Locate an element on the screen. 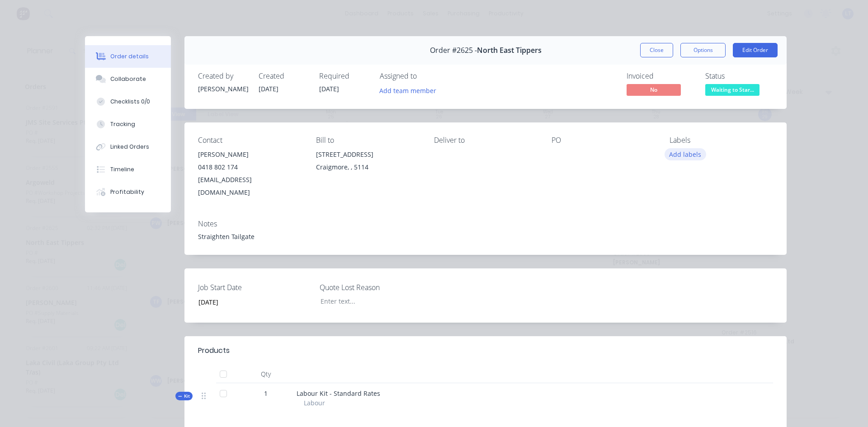  span: No is located at coordinates (654, 89).